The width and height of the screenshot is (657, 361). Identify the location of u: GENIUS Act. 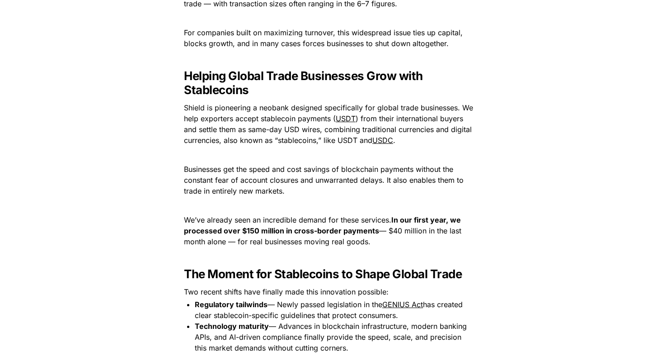
(403, 304).